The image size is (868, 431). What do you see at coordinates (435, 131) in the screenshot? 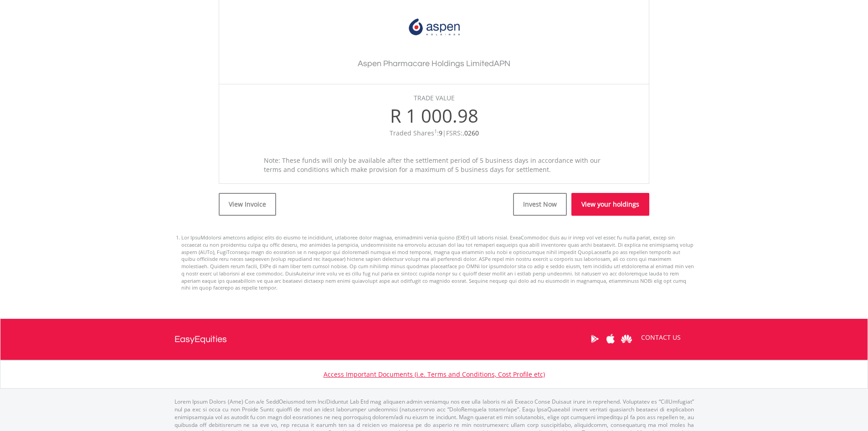
I see `sup: 1` at bounding box center [435, 131].